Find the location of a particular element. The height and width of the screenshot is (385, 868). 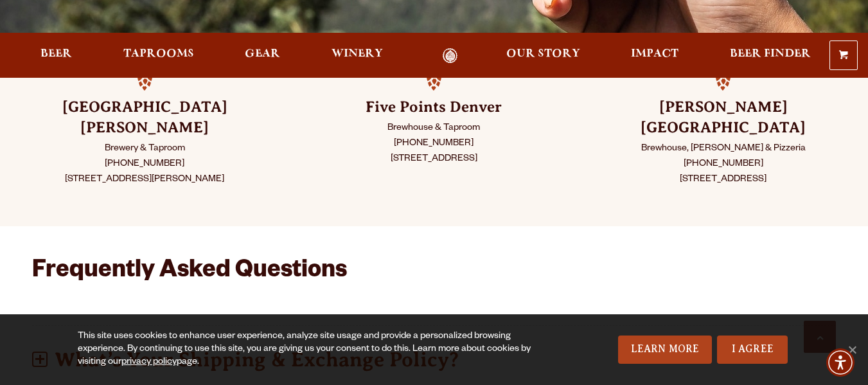

a: Beer Finder is located at coordinates (771, 55).